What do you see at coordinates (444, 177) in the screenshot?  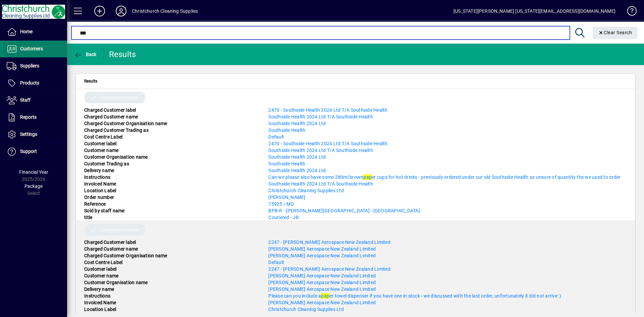 I see `span: Can we please also have some 280ml brown er cups for hot drinks - previously ordered under our ol...` at bounding box center [444, 177].